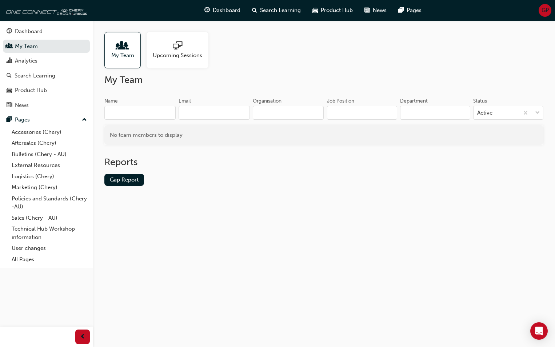 The width and height of the screenshot is (555, 347). I want to click on span: Upcoming Sessions, so click(177, 55).